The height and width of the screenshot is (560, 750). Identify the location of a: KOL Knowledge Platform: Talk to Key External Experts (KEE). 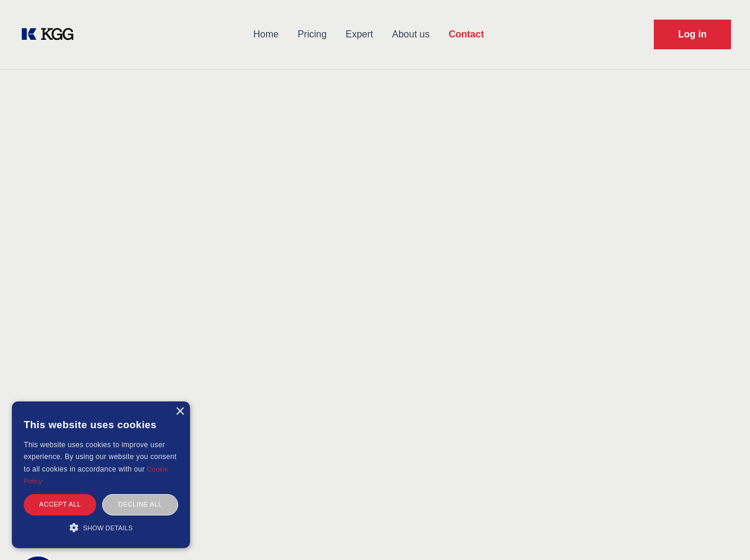
(51, 35).